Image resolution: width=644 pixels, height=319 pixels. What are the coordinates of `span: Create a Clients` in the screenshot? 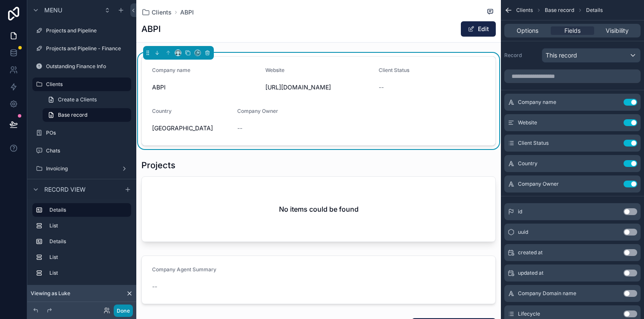 It's located at (77, 100).